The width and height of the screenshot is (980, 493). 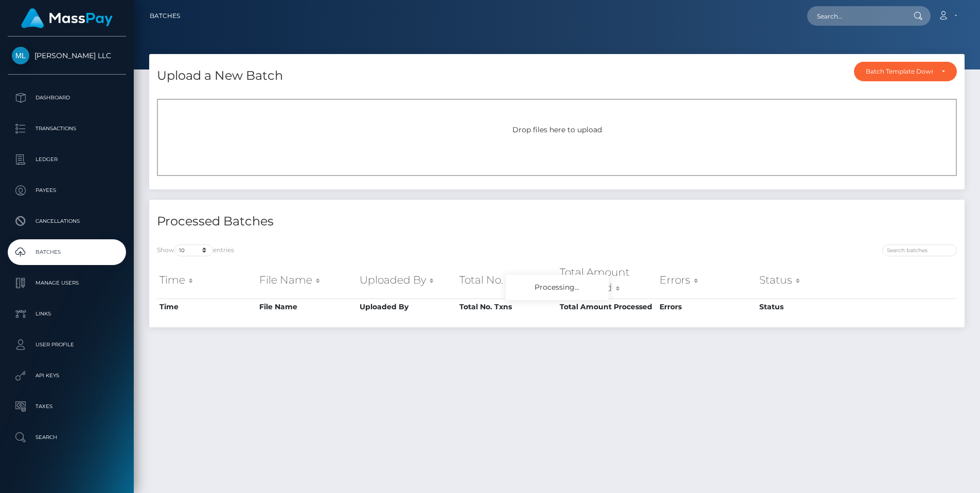 What do you see at coordinates (67, 437) in the screenshot?
I see `a: Search` at bounding box center [67, 437].